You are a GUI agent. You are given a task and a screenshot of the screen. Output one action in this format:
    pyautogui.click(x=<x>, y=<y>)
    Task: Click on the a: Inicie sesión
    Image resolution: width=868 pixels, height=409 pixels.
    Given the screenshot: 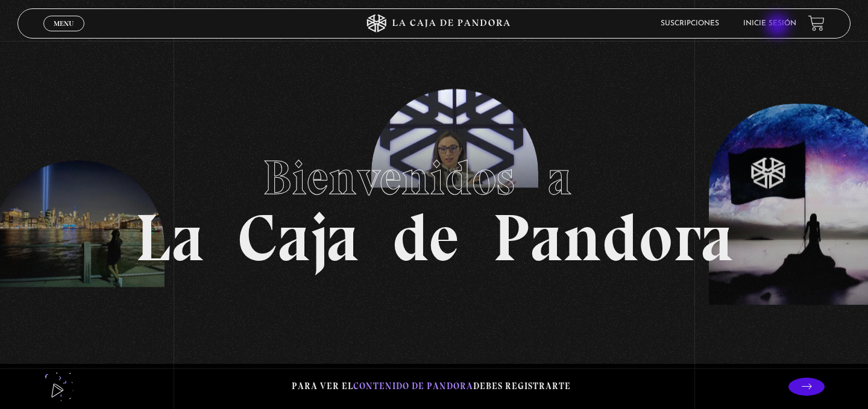 What is the action you would take?
    pyautogui.click(x=770, y=23)
    